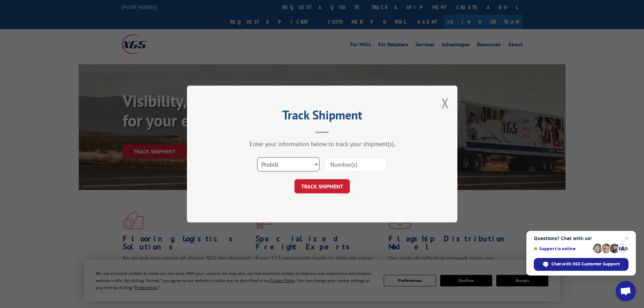  Describe the element at coordinates (581, 238) in the screenshot. I see `span: Questions? Chat with us!` at that location.